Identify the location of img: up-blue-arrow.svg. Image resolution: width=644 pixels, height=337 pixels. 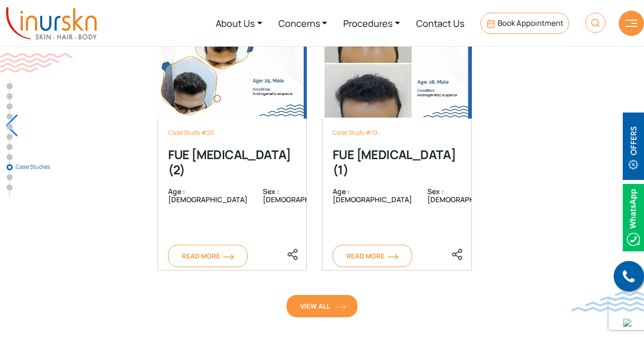
(627, 323).